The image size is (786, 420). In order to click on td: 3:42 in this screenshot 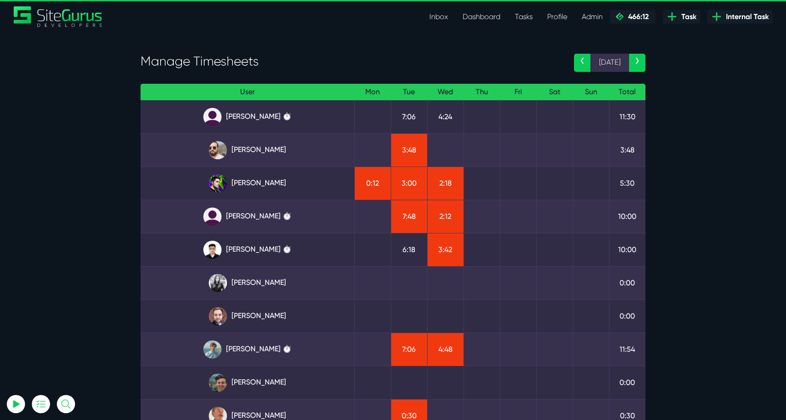, I will do `click(445, 249)`.